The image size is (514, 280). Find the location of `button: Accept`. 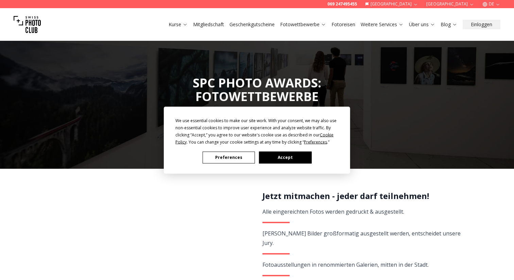

button: Accept is located at coordinates (285, 157).